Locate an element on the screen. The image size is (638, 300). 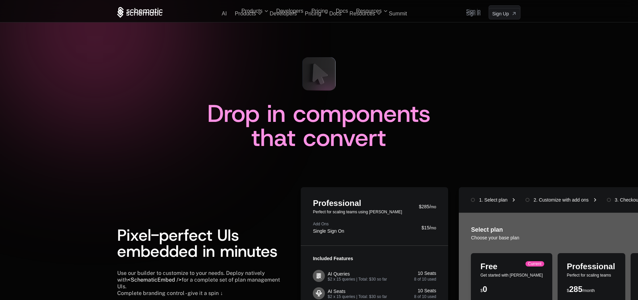
span: Pixel-perfect UIs embedded in minutes is located at coordinates (197, 243).